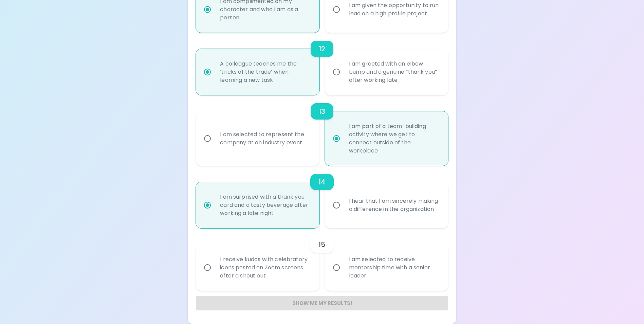 This screenshot has width=644, height=324. What do you see at coordinates (322, 244) in the screenshot?
I see `h6: 15` at bounding box center [322, 244].